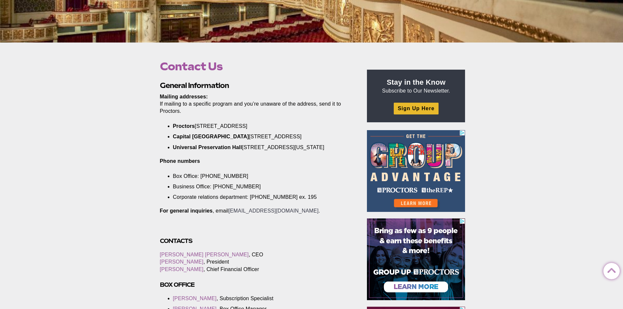 The height and width of the screenshot is (309, 623). What do you see at coordinates (256, 104) in the screenshot?
I see `p: If mailing to a specific program and you’re unaware of the address, send it to Proctors.` at bounding box center [256, 104].